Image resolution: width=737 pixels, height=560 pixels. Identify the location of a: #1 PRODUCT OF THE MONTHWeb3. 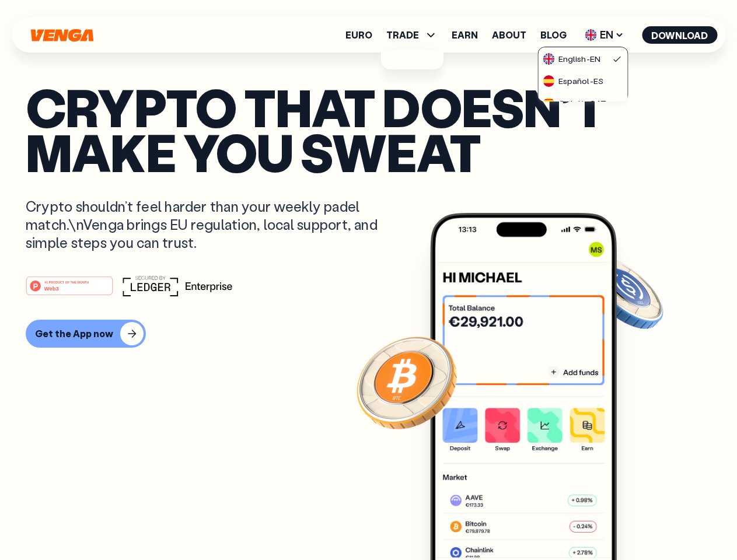
(70, 290).